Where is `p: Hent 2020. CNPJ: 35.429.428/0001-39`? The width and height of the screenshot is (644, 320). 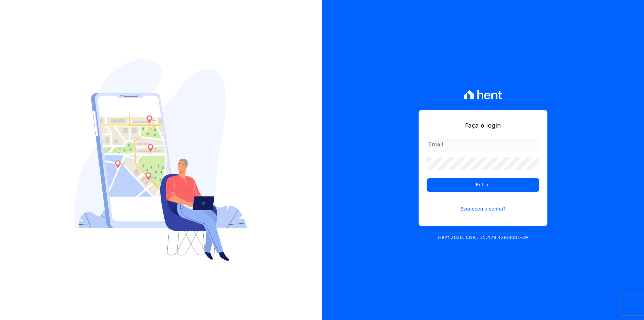 p: Hent 2020. CNPJ: 35.429.428/0001-39 is located at coordinates (483, 238).